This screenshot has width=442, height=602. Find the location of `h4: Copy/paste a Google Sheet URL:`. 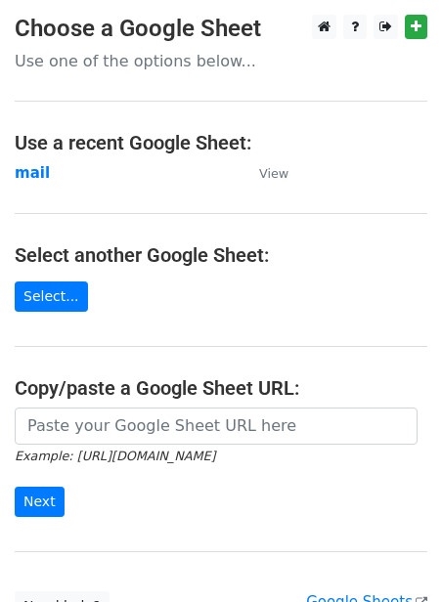

h4: Copy/paste a Google Sheet URL: is located at coordinates (221, 388).